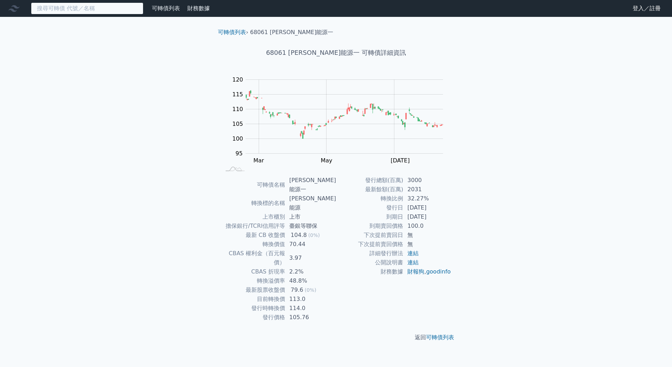 The width and height of the screenshot is (672, 367). What do you see at coordinates (369, 253) in the screenshot?
I see `td: 詳細發行辦法` at bounding box center [369, 253].